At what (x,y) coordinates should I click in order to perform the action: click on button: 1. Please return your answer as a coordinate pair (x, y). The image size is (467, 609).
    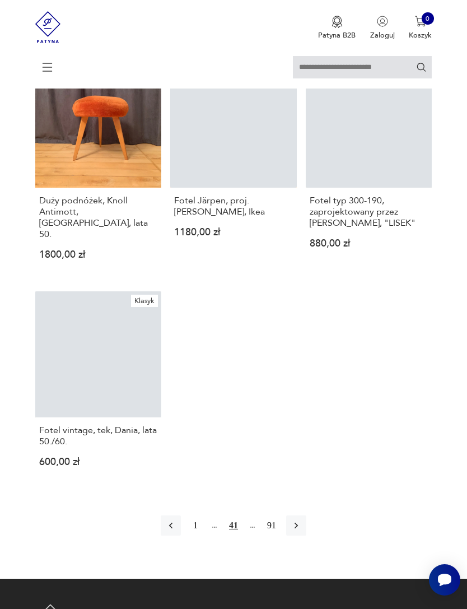
    Looking at the image, I should click on (196, 526).